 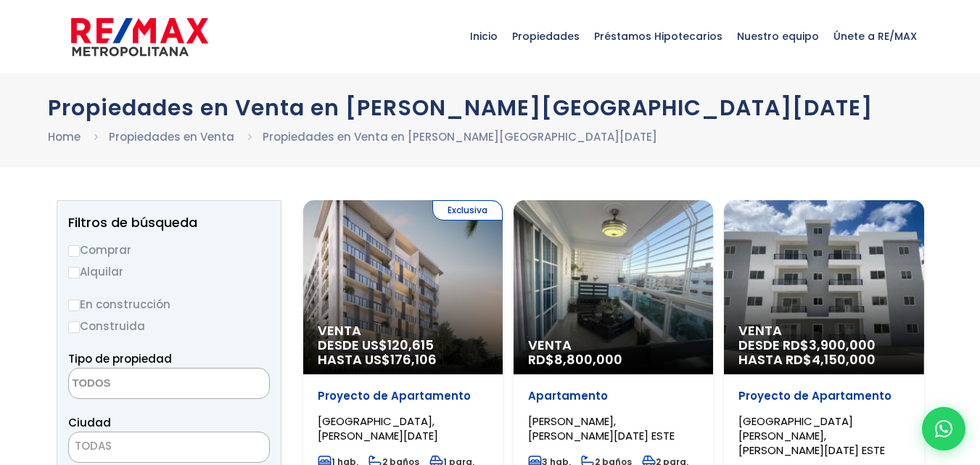 I want to click on span: Préstamos Hipotecarios, so click(x=658, y=36).